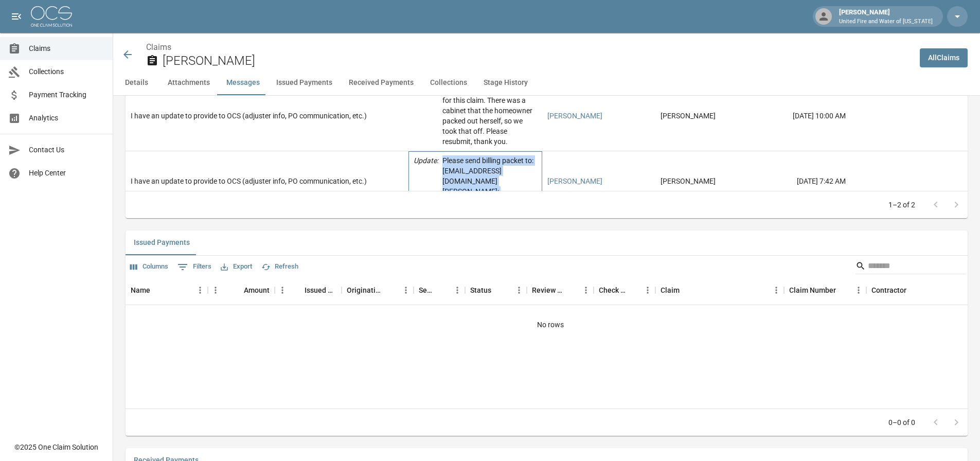 The width and height of the screenshot is (980, 461). I want to click on div: © 2025 One Claim Solution, so click(56, 447).